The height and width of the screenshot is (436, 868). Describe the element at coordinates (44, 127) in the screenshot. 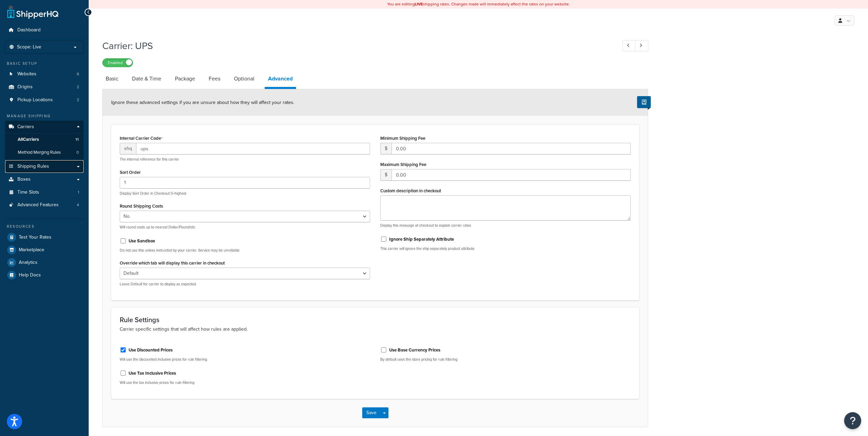

I see `a: Carriers` at that location.